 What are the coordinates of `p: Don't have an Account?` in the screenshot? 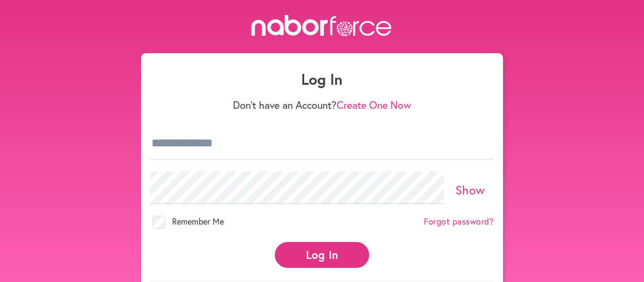 It's located at (322, 105).